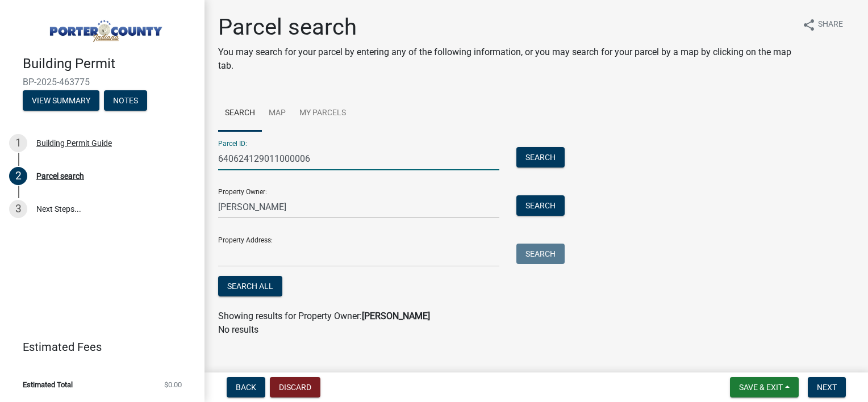  I want to click on span: Estimated Total, so click(48, 384).